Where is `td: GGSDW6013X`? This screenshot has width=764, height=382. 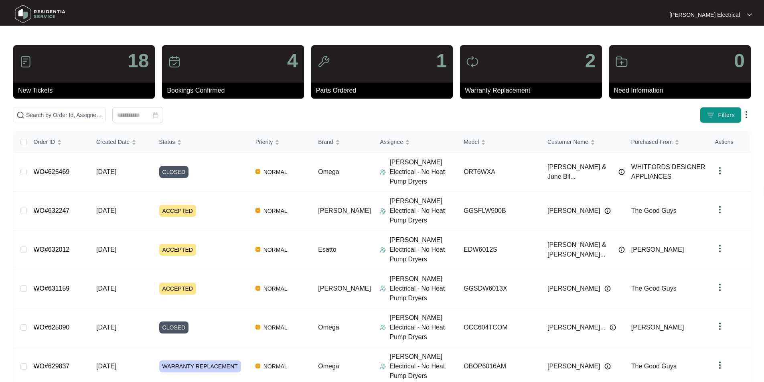 td: GGSDW6013X is located at coordinates (499, 289).